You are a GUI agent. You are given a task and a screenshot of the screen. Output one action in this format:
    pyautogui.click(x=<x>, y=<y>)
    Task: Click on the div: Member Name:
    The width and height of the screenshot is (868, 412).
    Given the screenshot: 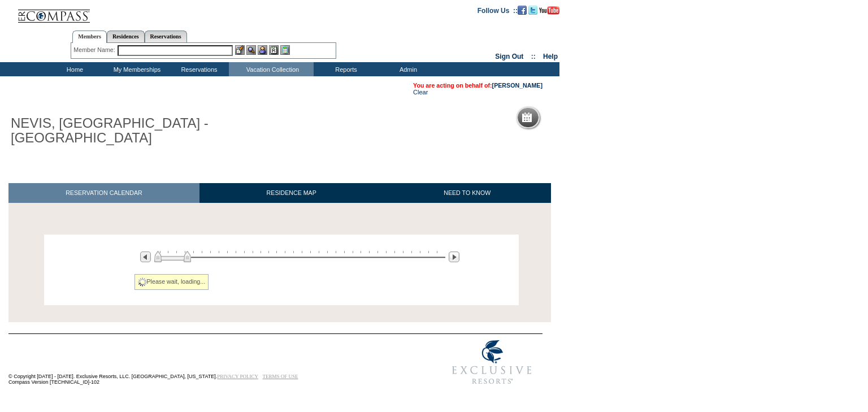 What is the action you would take?
    pyautogui.click(x=95, y=50)
    